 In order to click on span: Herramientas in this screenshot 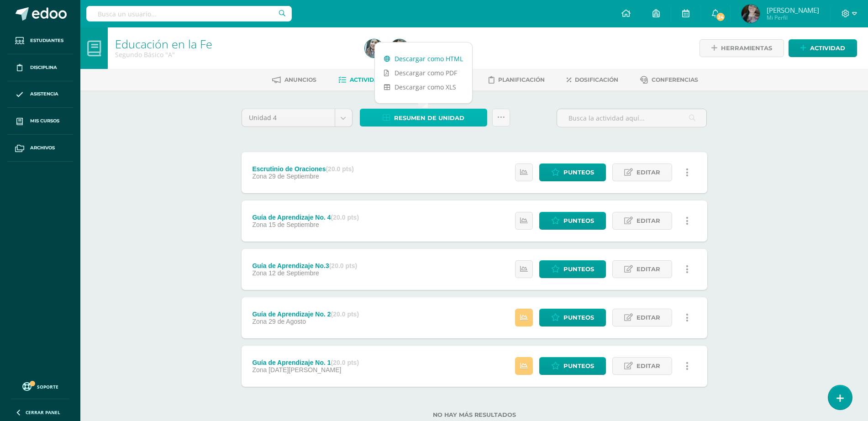, I will do `click(746, 48)`.